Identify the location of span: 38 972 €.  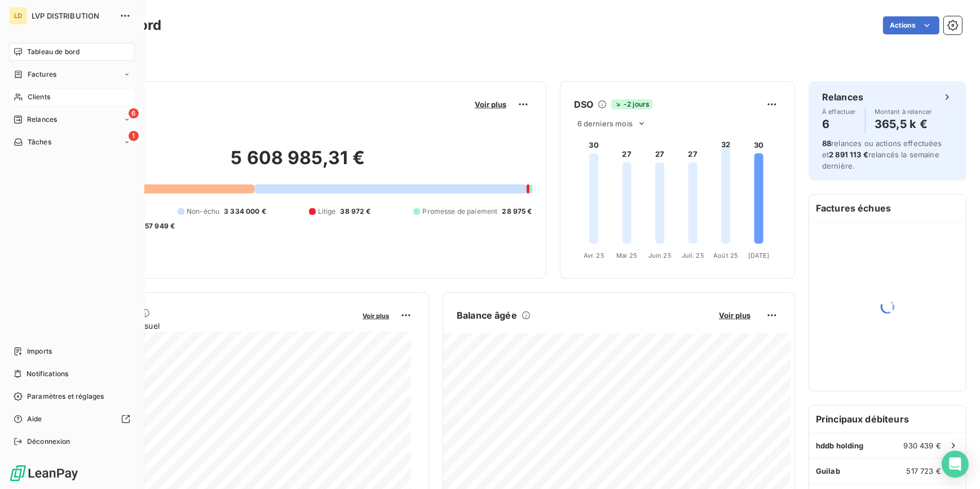
(356, 211).